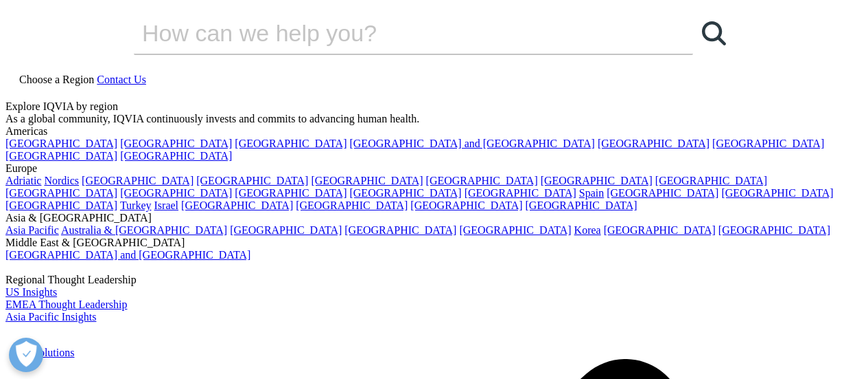  Describe the element at coordinates (57, 79) in the screenshot. I see `span: Choose a Region` at that location.